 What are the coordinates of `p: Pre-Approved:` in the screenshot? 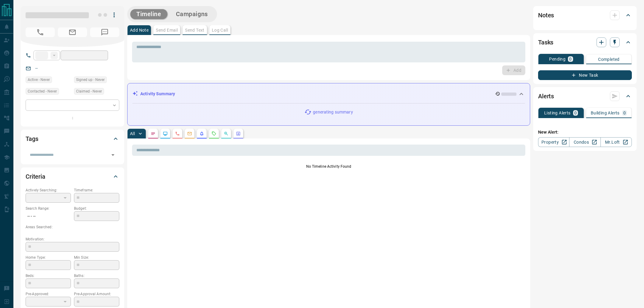 It's located at (48, 294).